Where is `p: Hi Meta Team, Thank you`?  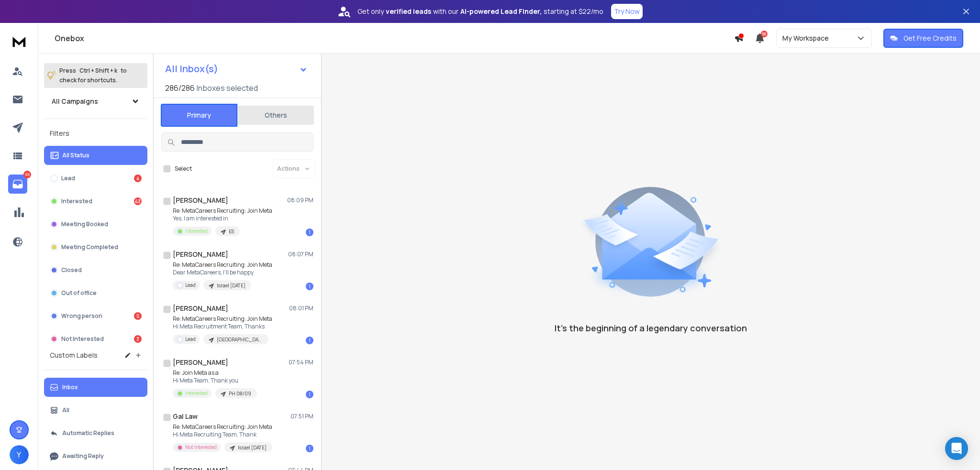
p: Hi Meta Team, Thank you is located at coordinates (215, 381).